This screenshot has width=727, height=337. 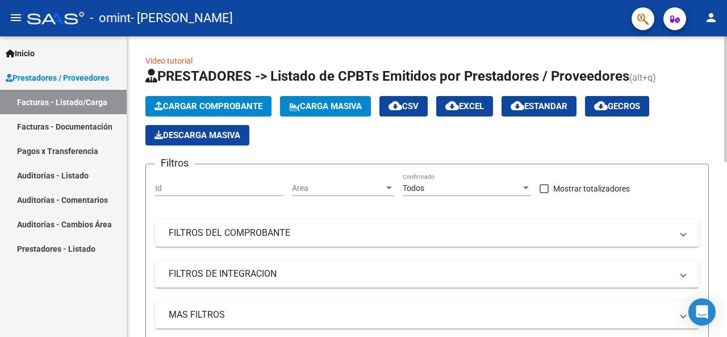 I want to click on mat-panel-title: FILTROS DE INTEGRACION, so click(x=420, y=274).